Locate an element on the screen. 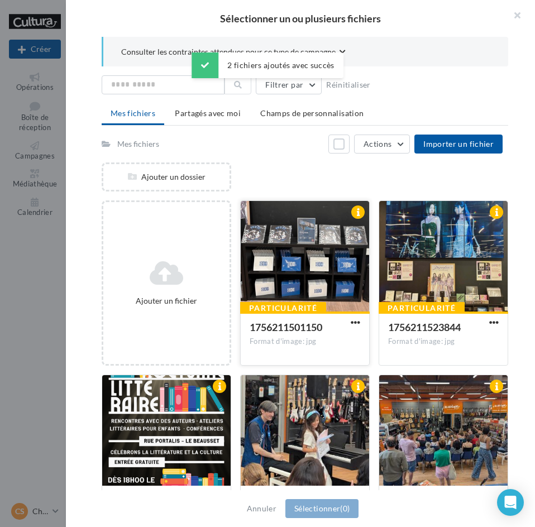  span: Champs de personnalisation is located at coordinates (312, 113).